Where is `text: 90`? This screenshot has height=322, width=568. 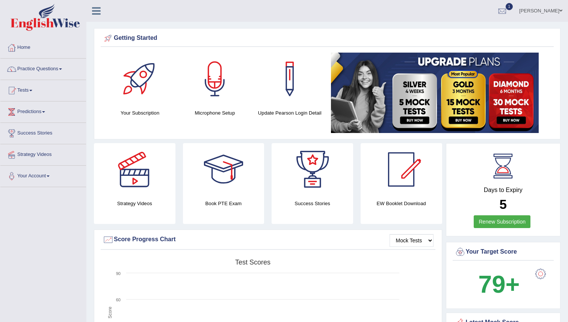
text: 90 is located at coordinates (118, 273).